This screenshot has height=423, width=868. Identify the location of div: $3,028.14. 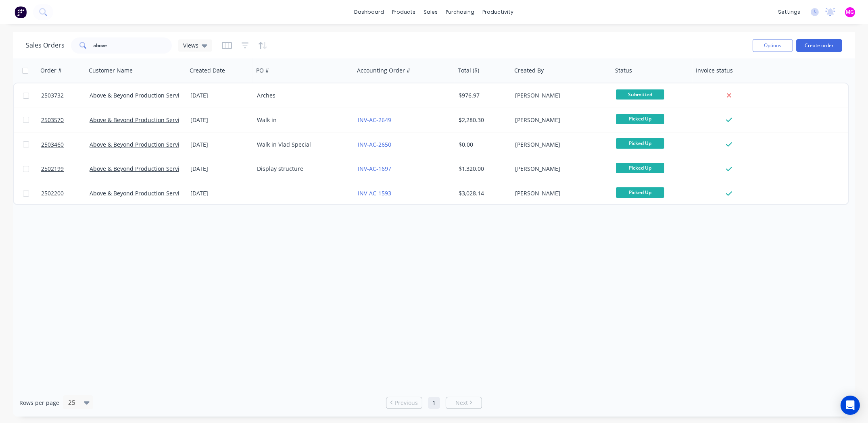
(482, 193).